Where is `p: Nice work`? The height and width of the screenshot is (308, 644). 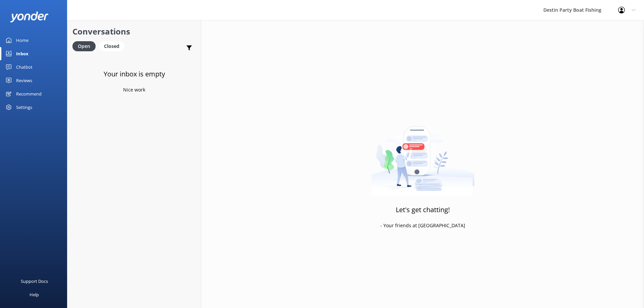
p: Nice work is located at coordinates (134, 90).